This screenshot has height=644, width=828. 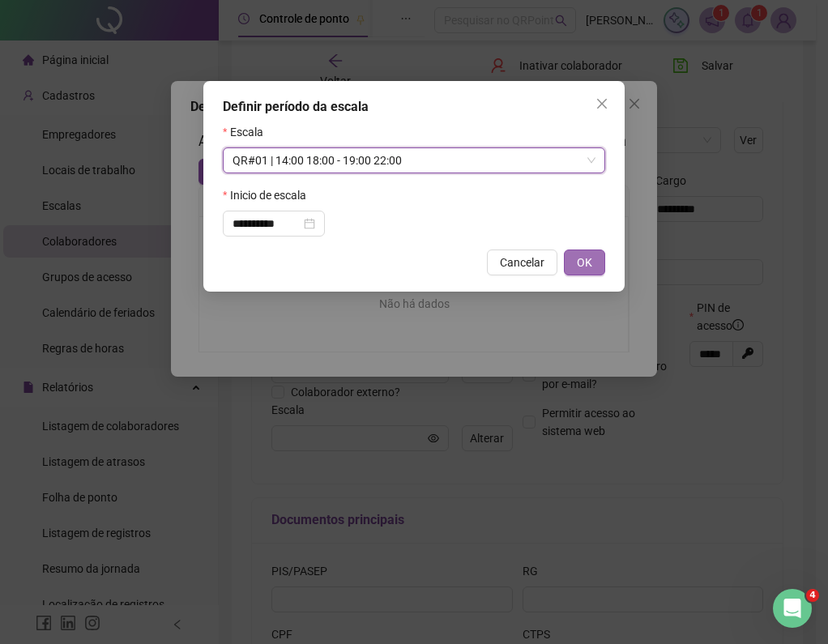 What do you see at coordinates (247, 132) in the screenshot?
I see `label: Escala` at bounding box center [247, 132].